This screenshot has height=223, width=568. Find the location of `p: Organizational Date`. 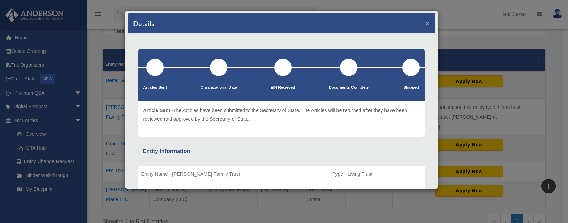

p: Organizational Date is located at coordinates (219, 88).